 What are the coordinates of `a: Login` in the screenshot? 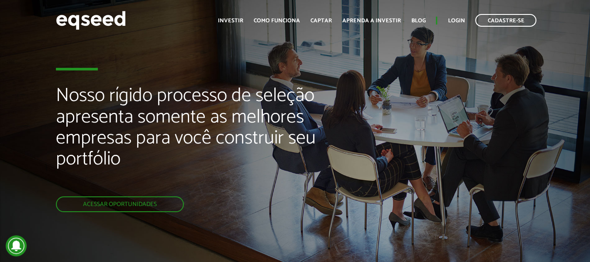 It's located at (456, 21).